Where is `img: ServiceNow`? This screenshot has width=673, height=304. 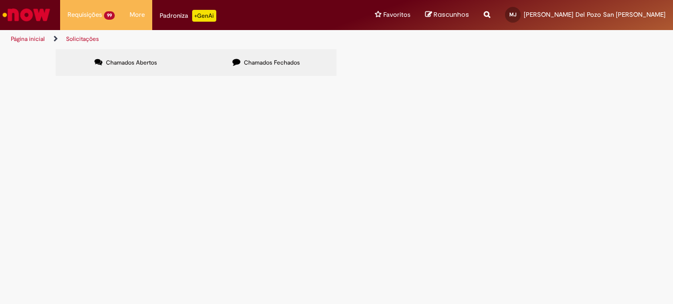
img: ServiceNow is located at coordinates (26, 15).